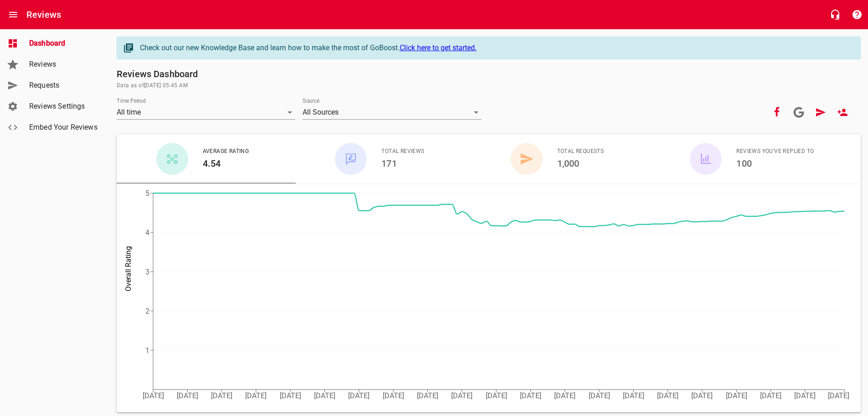  Describe the element at coordinates (44, 15) in the screenshot. I see `h6: Reviews` at that location.